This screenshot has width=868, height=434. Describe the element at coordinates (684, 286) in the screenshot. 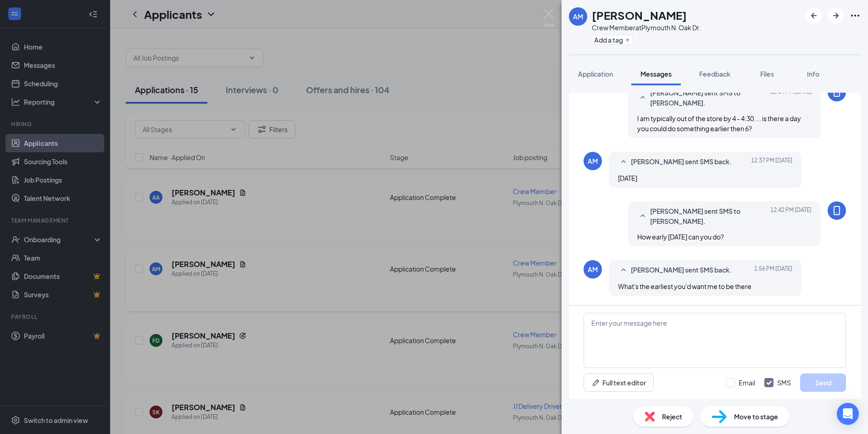

I see `span: What's the earliest you'd want me to be there` at that location.